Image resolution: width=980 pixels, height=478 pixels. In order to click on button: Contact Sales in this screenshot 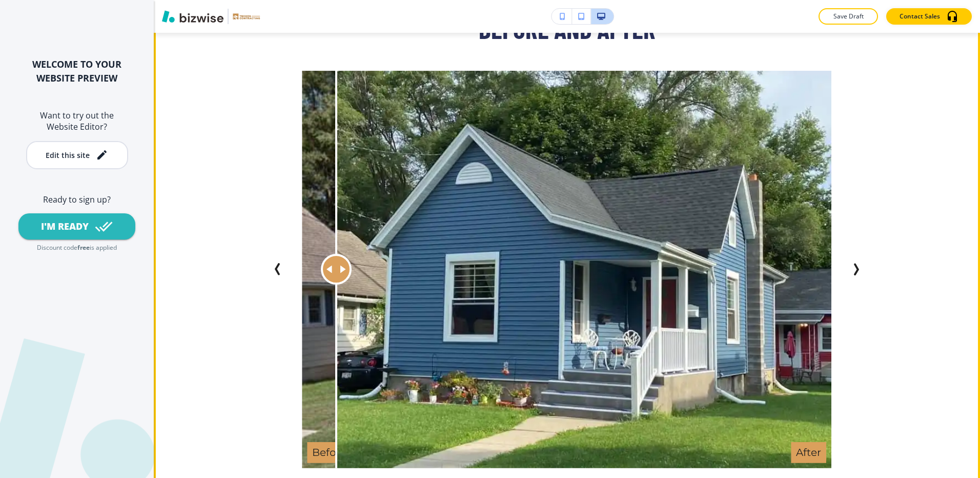, I will do `click(929, 16)`.